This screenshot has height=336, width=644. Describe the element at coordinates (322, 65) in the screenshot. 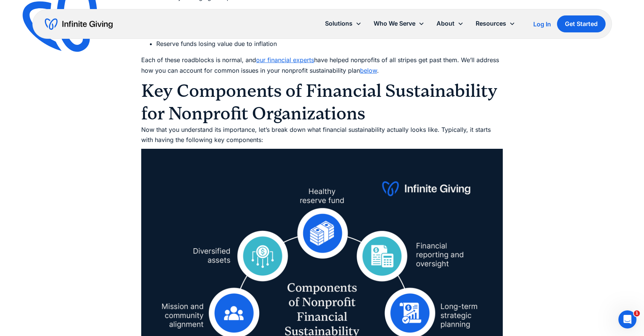

I see `p: Each of these roadblocks is normal, and have helped nonprofits of all stripes get past them. We’l...` at that location.